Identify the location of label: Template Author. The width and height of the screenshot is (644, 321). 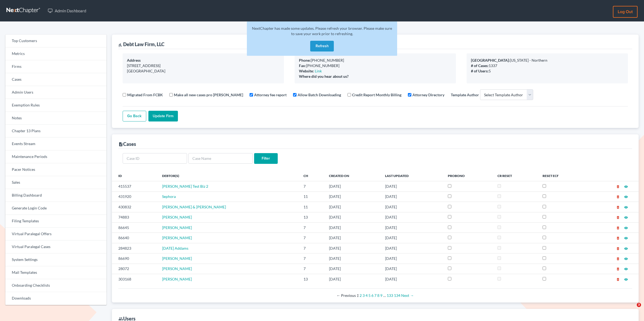
(464, 95).